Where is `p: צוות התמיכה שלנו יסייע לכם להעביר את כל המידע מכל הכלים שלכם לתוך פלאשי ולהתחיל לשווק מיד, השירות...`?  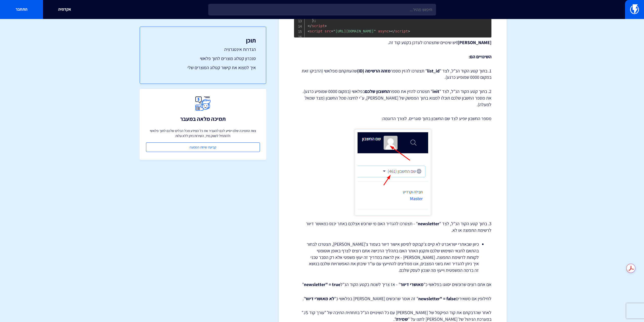 p: צוות התמיכה שלנו יסייע לכם להעביר את כל המידע מכל הכלים שלכם לתוך פלאשי ולהתחיל לשווק מיד, השירות... is located at coordinates (203, 133).